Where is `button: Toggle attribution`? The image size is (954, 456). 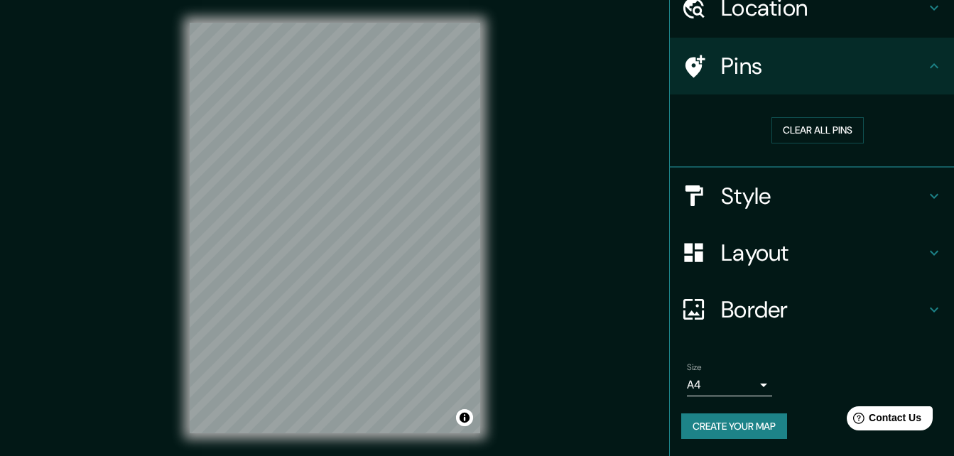
button: Toggle attribution is located at coordinates (464, 418).